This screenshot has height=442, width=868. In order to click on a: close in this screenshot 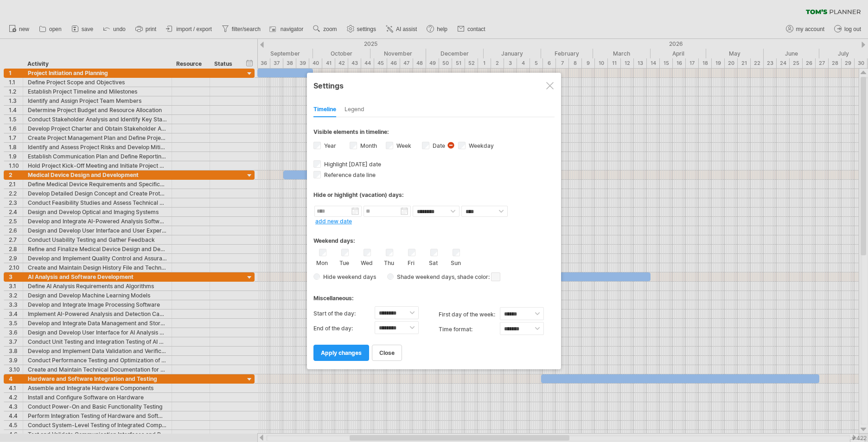, I will do `click(387, 353)`.